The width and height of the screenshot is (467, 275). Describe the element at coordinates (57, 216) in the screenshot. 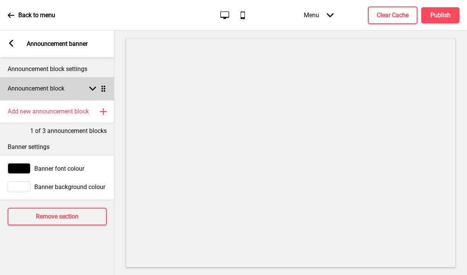

I see `button: Remove section` at that location.